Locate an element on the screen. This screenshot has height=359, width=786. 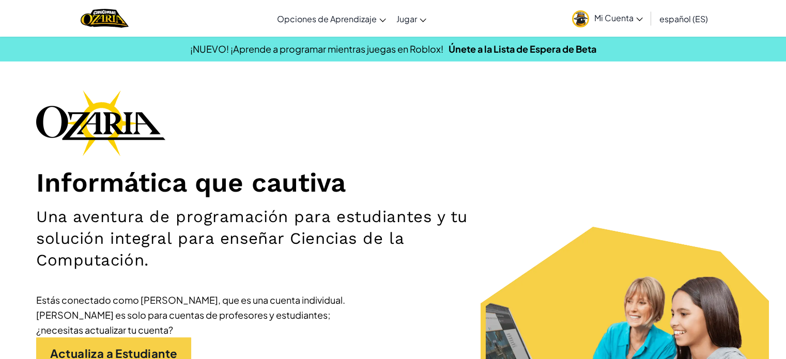
span: Jugar is located at coordinates (407, 19).